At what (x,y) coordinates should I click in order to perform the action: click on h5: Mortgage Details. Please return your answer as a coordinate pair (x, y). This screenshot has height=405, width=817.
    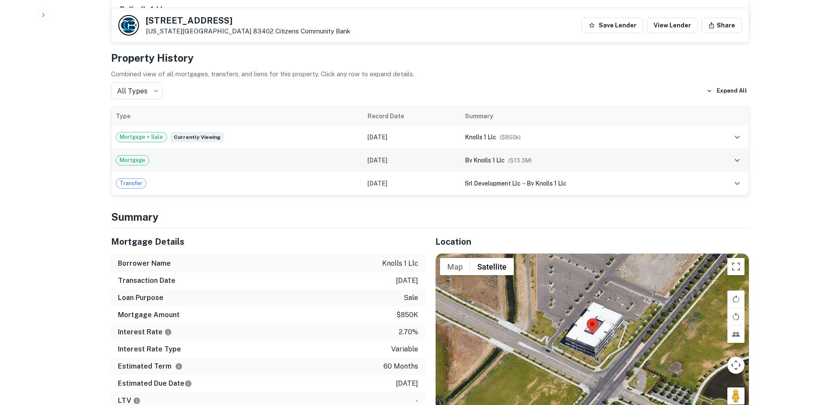
    Looking at the image, I should click on (268, 242).